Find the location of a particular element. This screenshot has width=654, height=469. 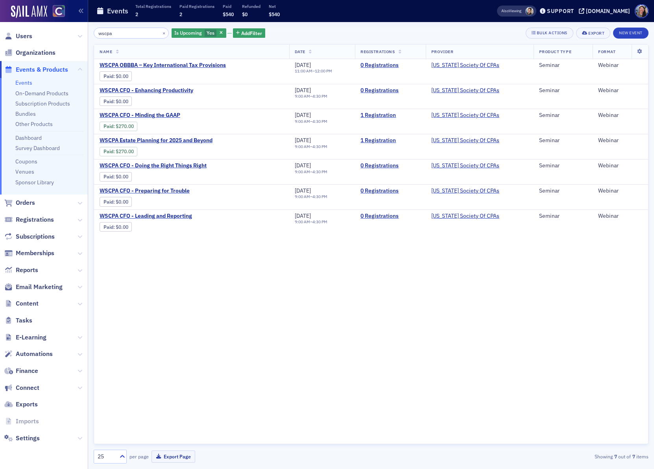

p: Net is located at coordinates (274, 6).